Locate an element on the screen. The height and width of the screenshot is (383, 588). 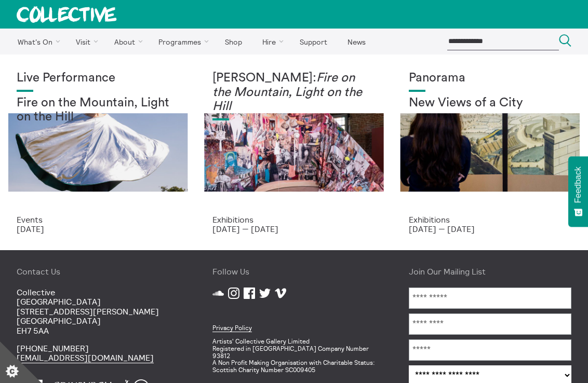
h4: Join Our Mailing List is located at coordinates (490, 271).